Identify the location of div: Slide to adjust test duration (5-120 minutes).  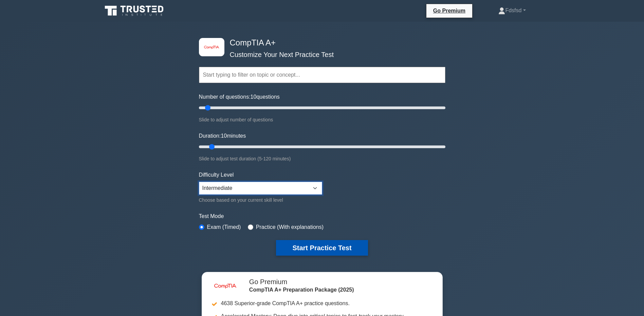
(322, 159).